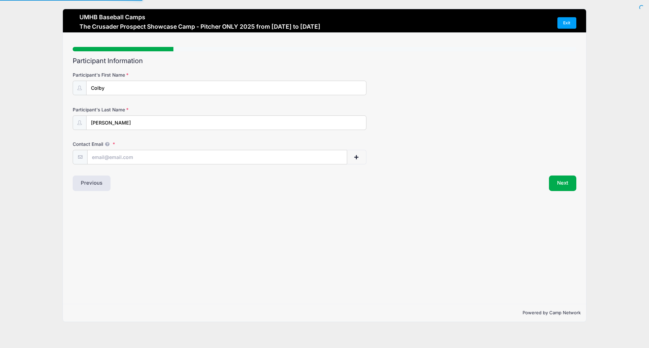  I want to click on label: Participant's Last Name, so click(156, 110).